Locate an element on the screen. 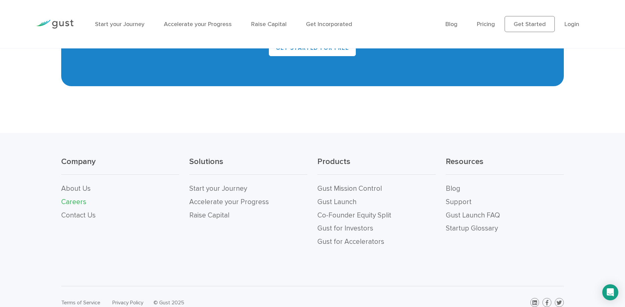  a: Support is located at coordinates (458, 202).